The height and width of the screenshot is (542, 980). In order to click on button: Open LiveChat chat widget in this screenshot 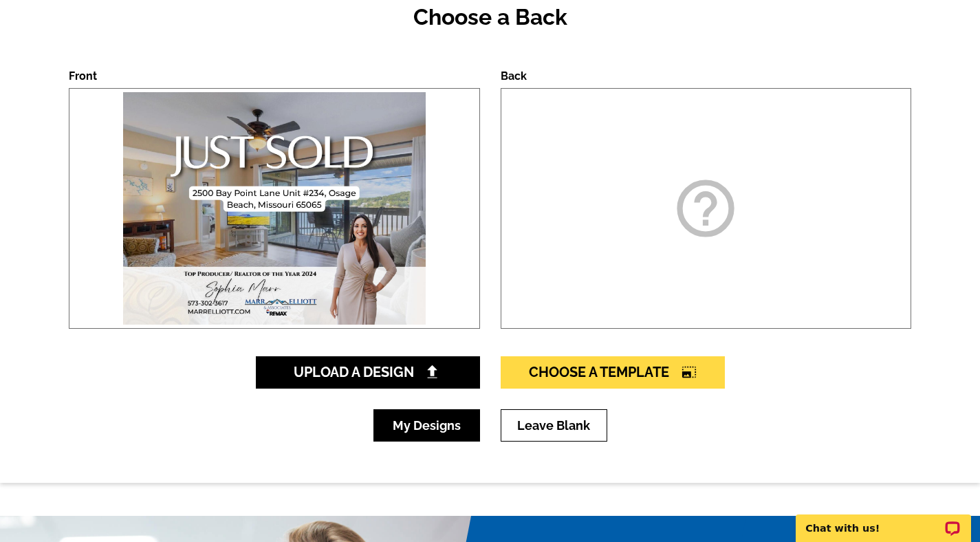, I will do `click(167, 30)`.